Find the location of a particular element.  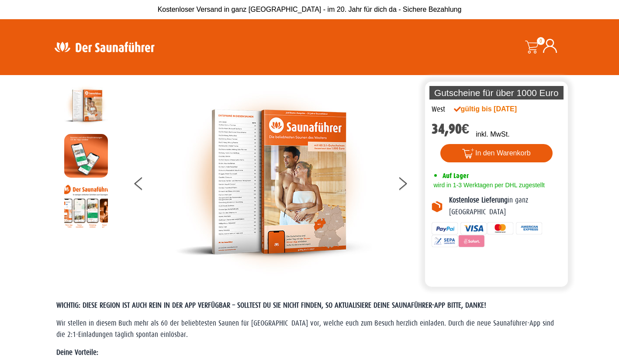

strong: Deine Vorteile: is located at coordinates (77, 352).